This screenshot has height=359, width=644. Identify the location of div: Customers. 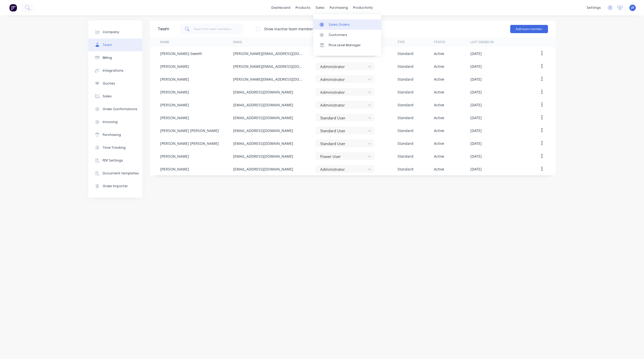
(338, 35).